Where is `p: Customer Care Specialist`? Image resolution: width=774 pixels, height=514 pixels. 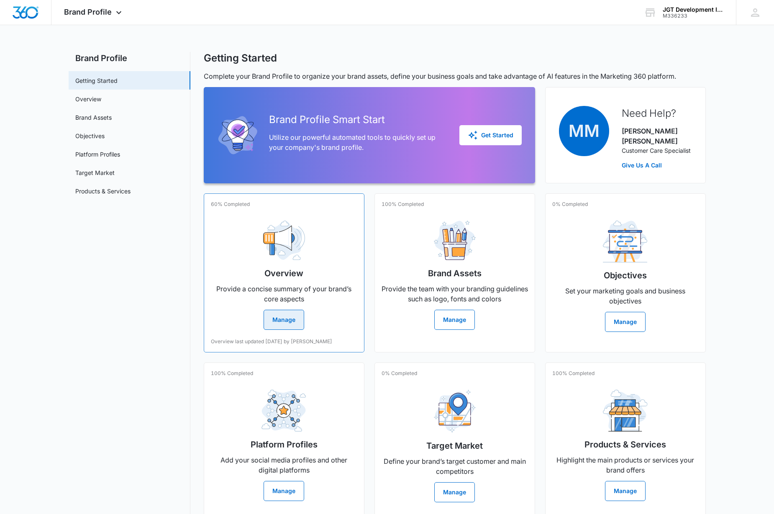 p: Customer Care Specialist is located at coordinates (657, 150).